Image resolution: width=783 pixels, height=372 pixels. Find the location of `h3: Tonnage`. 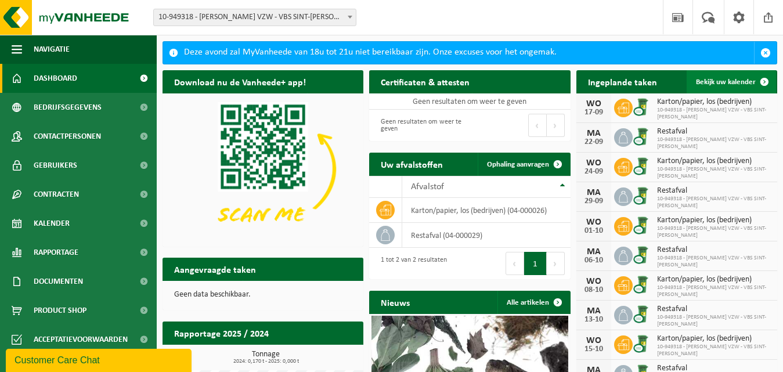

h3: Tonnage is located at coordinates (266, 358).